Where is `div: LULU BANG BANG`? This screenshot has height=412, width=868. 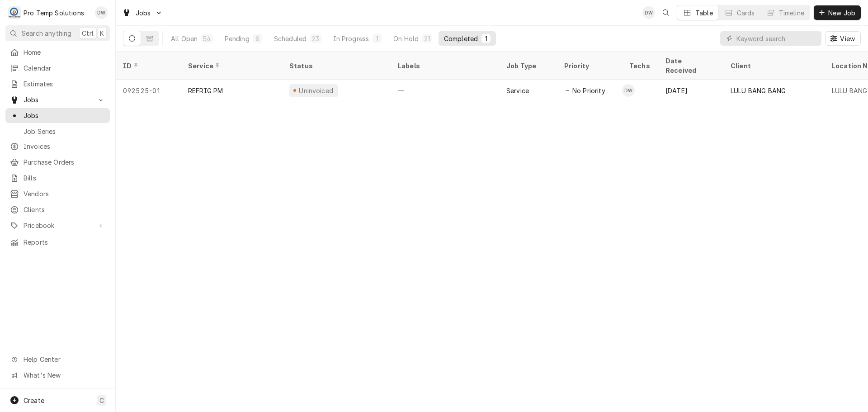
div: LULU BANG BANG is located at coordinates (758, 91).